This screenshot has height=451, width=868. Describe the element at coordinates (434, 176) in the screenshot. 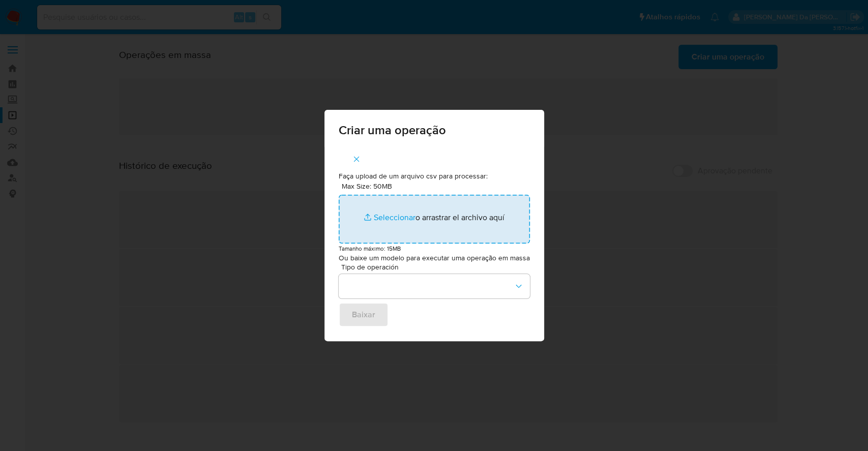

I see `p: Faça upload de um arquivo csv para processar:` at that location.